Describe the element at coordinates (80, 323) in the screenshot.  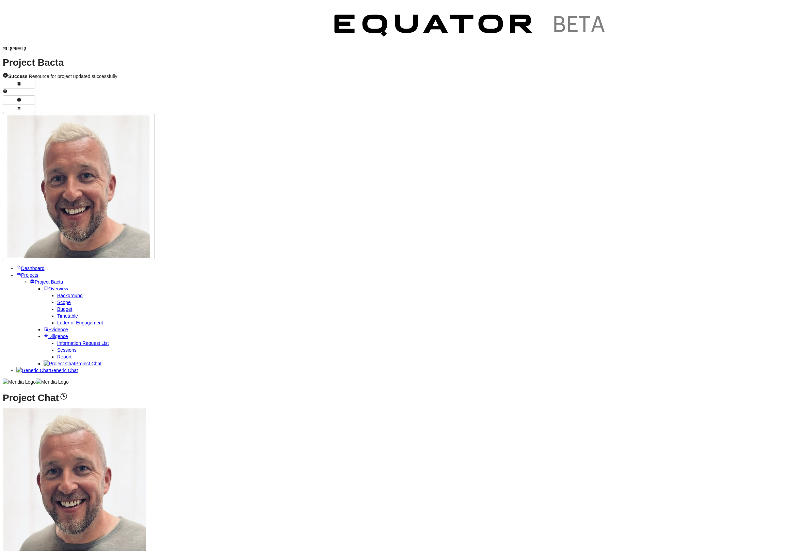
I see `span: Letter of Engagement` at that location.